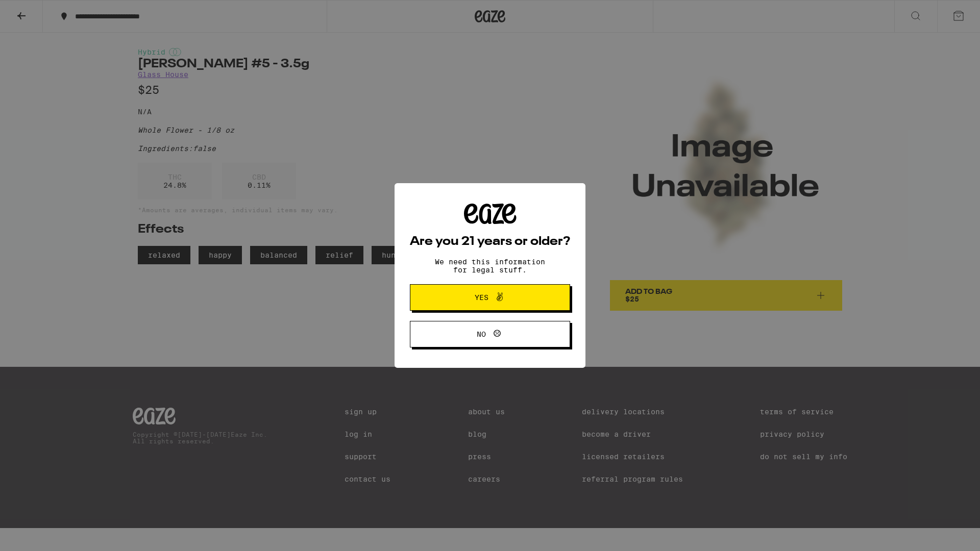 The image size is (980, 551). What do you see at coordinates (490, 298) in the screenshot?
I see `button: Yes` at bounding box center [490, 298].